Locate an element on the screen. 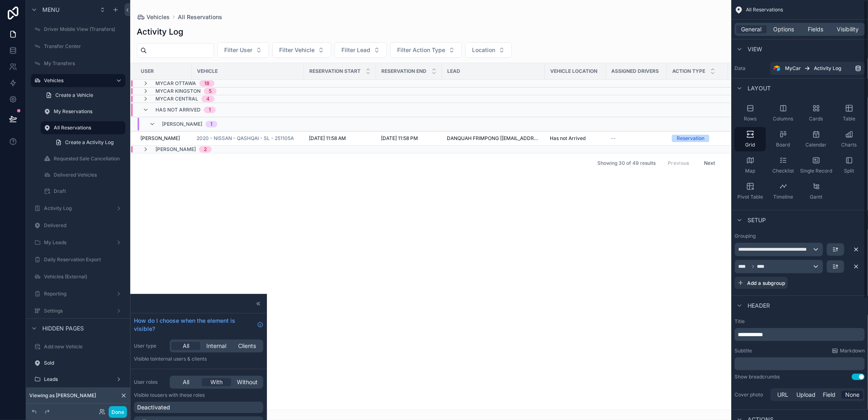 Image resolution: width=868 pixels, height=420 pixels. div: 5 is located at coordinates (210, 91).